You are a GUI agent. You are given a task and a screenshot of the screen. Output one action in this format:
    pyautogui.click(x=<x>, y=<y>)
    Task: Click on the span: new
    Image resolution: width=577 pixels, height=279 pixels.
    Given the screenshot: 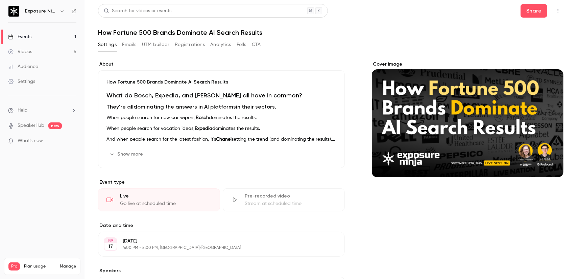 What is the action you would take?
    pyautogui.click(x=55, y=126)
    